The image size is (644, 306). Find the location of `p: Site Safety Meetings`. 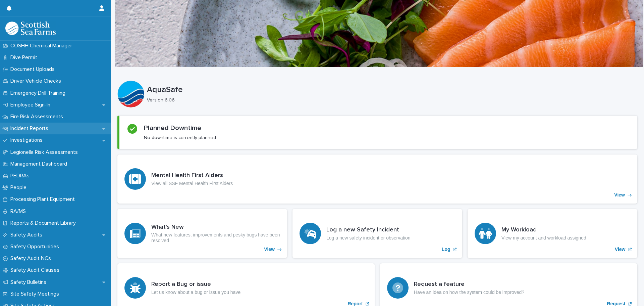

p: Site Safety Meetings is located at coordinates (36, 294).